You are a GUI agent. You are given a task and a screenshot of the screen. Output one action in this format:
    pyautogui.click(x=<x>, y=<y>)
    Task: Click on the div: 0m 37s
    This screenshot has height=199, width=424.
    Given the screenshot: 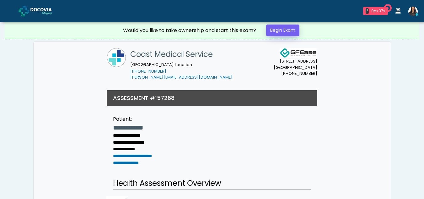 What is the action you would take?
    pyautogui.click(x=378, y=11)
    